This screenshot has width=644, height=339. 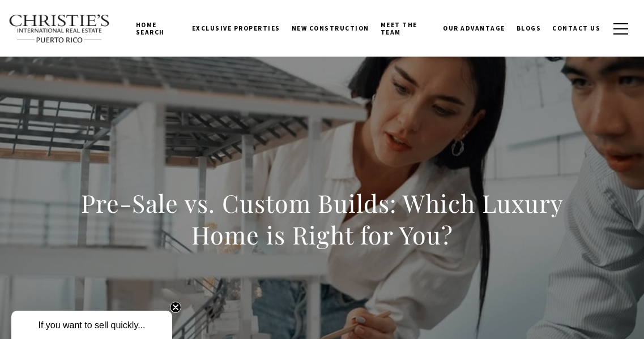 I want to click on span: Exclusive Properties, so click(x=236, y=29).